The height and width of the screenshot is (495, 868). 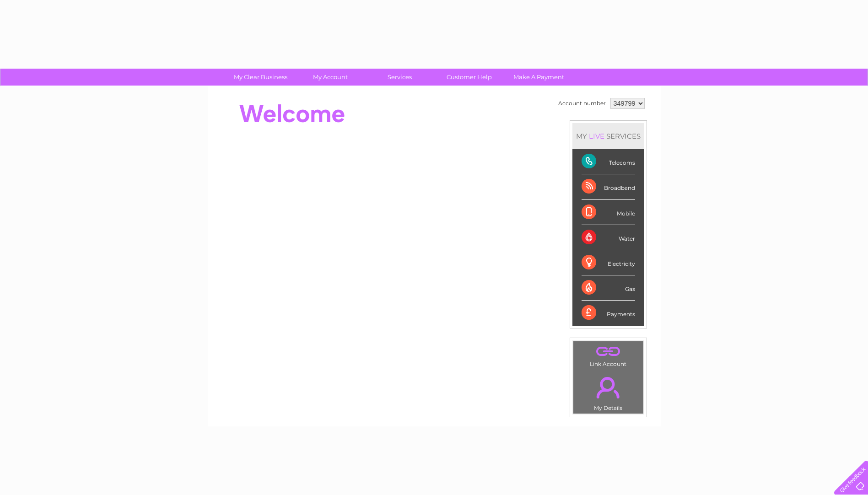 I want to click on div: LIVE, so click(x=597, y=136).